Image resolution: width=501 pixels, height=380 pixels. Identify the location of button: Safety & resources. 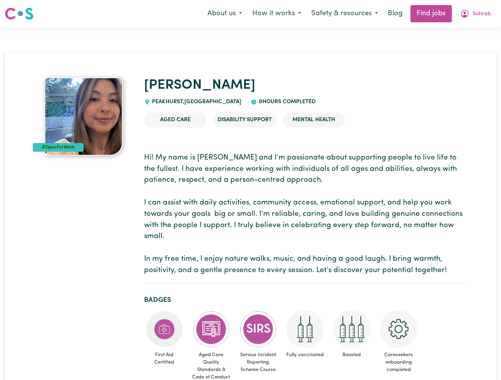
(345, 14).